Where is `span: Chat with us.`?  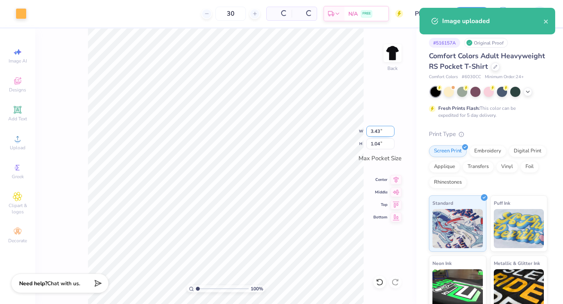
span: Chat with us. is located at coordinates (64, 284).